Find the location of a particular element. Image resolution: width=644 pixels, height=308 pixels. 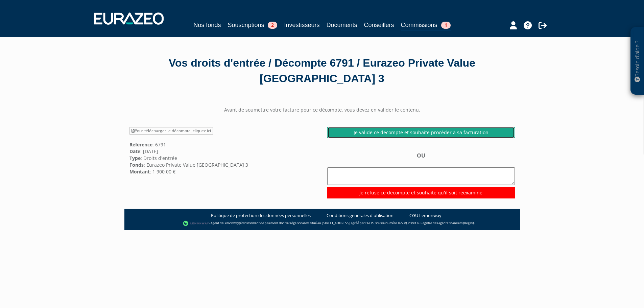

a: Investisseurs is located at coordinates (302, 25).